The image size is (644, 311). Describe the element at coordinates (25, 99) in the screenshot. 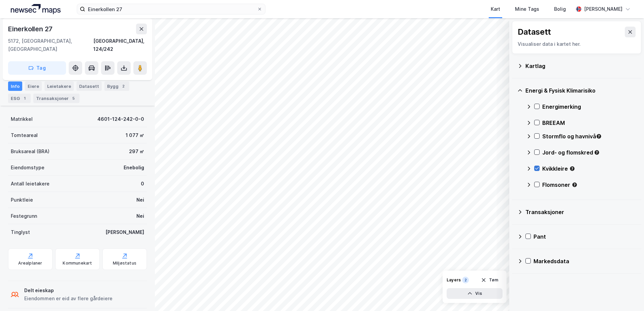

I see `div: 1` at that location.